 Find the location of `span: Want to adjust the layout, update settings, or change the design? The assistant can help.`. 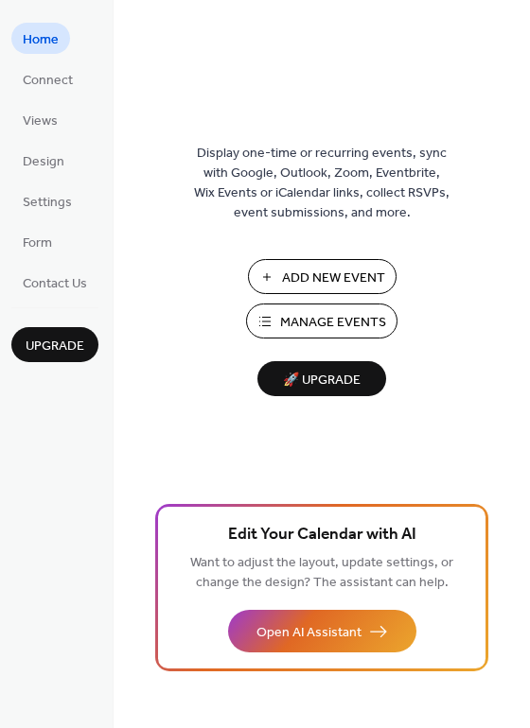

span: Want to adjust the layout, update settings, or change the design? The assistant can help. is located at coordinates (322, 573).